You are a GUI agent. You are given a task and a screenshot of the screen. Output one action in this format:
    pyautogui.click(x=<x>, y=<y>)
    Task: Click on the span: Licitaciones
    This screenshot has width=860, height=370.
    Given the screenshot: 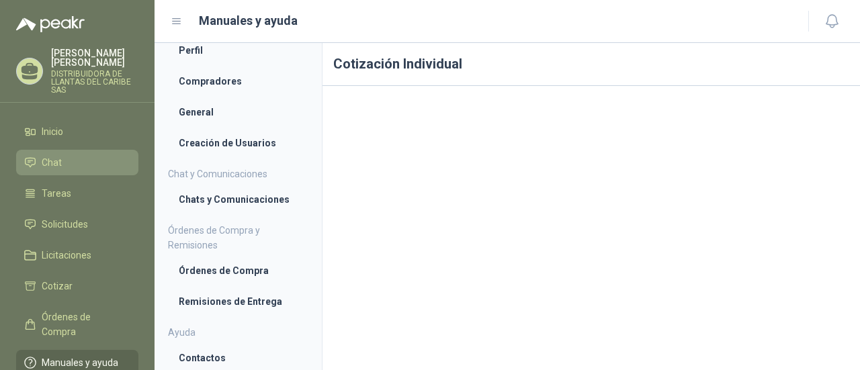 What is the action you would take?
    pyautogui.click(x=67, y=255)
    